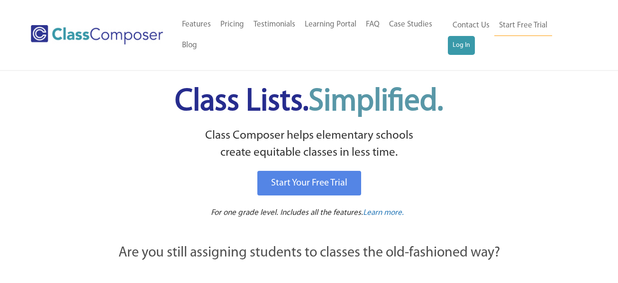 This screenshot has height=283, width=618. Describe the element at coordinates (309, 183) in the screenshot. I see `span: Start Your Free Trial` at that location.